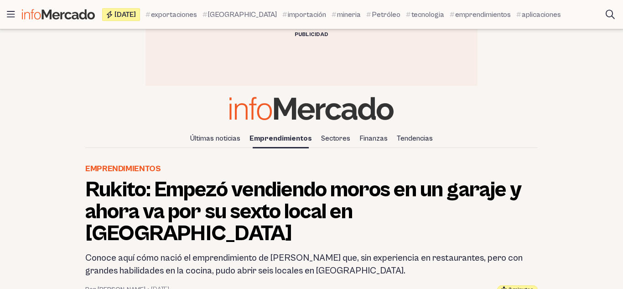 The height and width of the screenshot is (289, 623). I want to click on a: Petróleo, so click(383, 15).